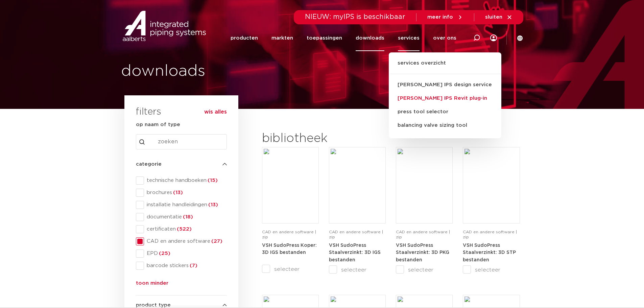  I want to click on a: producten, so click(244, 38).